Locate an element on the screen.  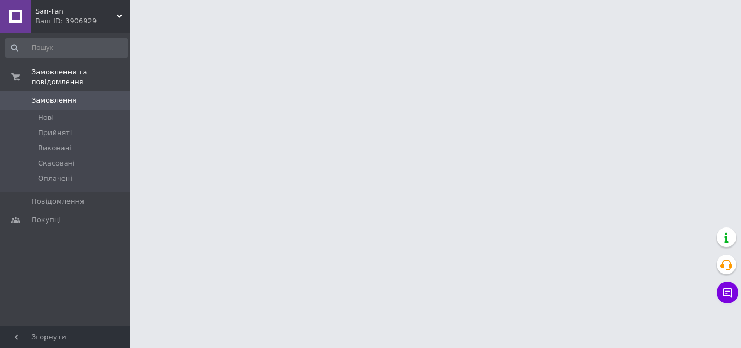
span: Покупці is located at coordinates (46, 220).